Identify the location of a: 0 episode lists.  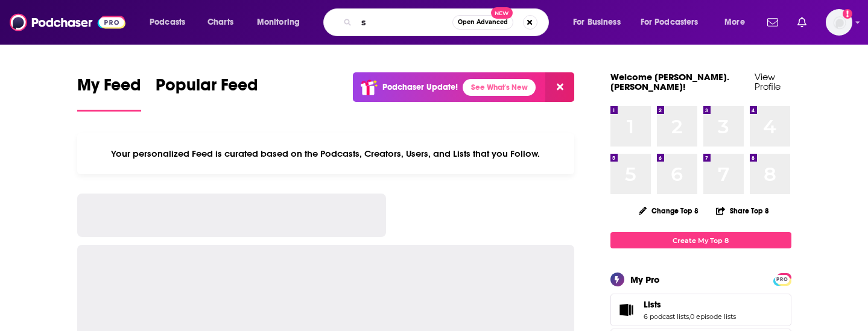
(713, 316).